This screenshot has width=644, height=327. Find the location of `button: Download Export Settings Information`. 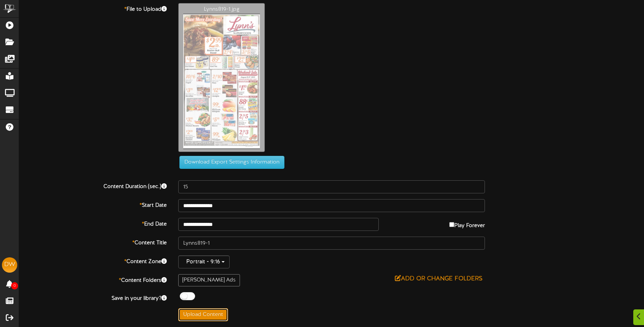

button: Download Export Settings Information is located at coordinates (232, 162).